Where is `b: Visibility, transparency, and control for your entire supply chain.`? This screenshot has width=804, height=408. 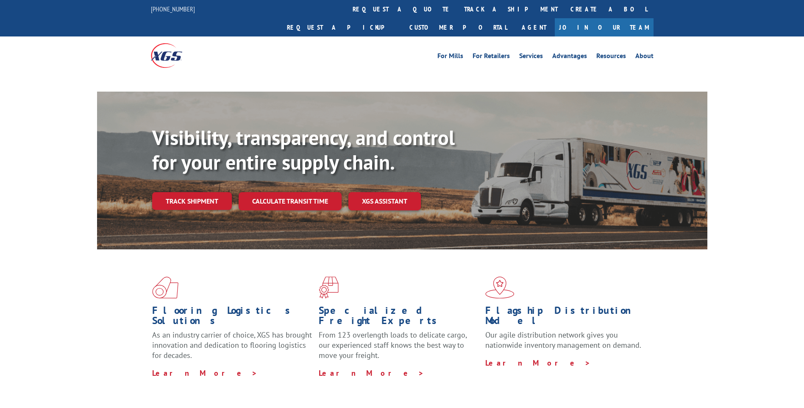 b: Visibility, transparency, and control for your entire supply chain. is located at coordinates (304, 150).